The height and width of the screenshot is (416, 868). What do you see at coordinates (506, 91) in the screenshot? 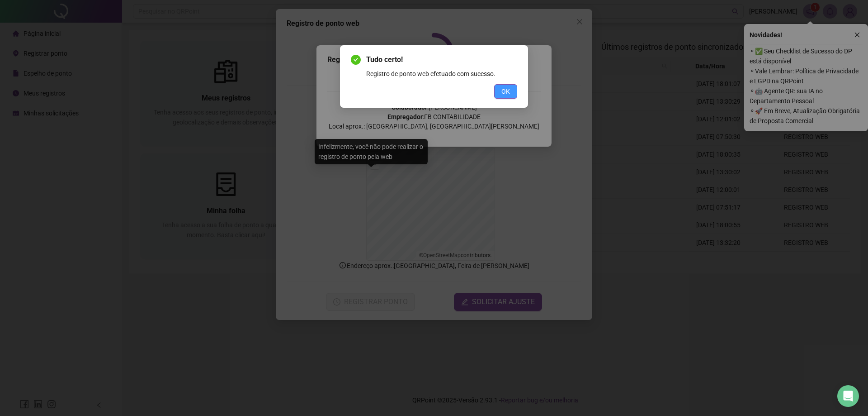
I see `button: OK` at bounding box center [506, 91].